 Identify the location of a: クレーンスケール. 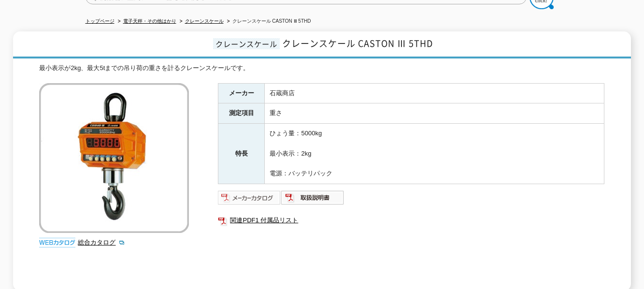
(204, 21).